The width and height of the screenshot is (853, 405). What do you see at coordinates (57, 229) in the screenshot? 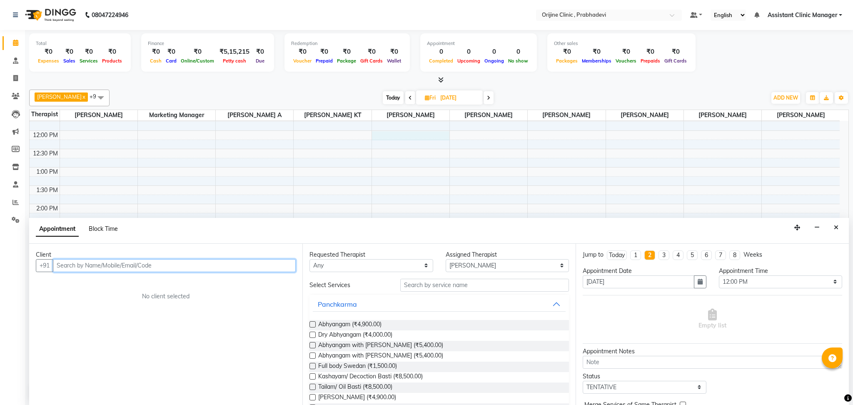
I see `span: Appointment` at bounding box center [57, 229].